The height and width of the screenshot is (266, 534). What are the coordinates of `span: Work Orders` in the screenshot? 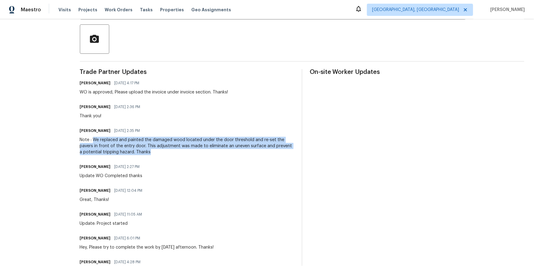 It's located at (118, 10).